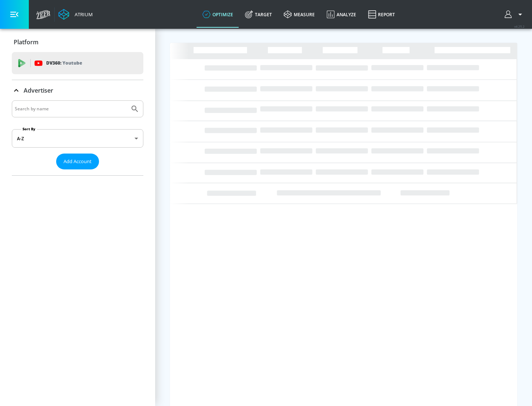 The height and width of the screenshot is (406, 532). What do you see at coordinates (381, 14) in the screenshot?
I see `a: Report` at bounding box center [381, 14].